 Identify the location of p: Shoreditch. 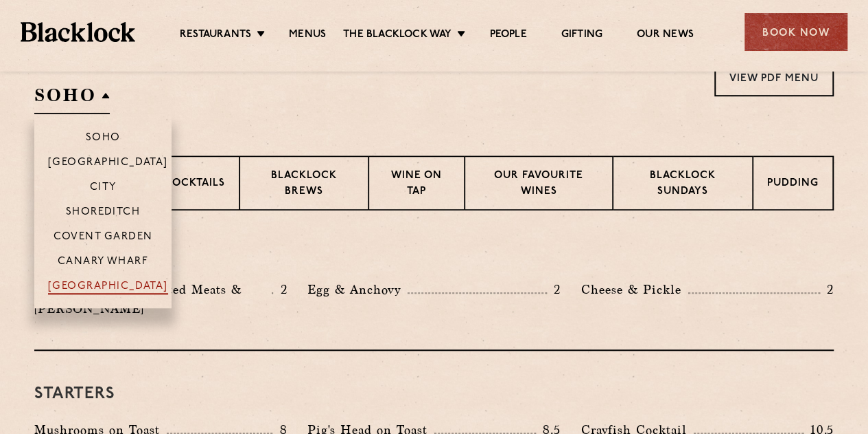
(103, 213).